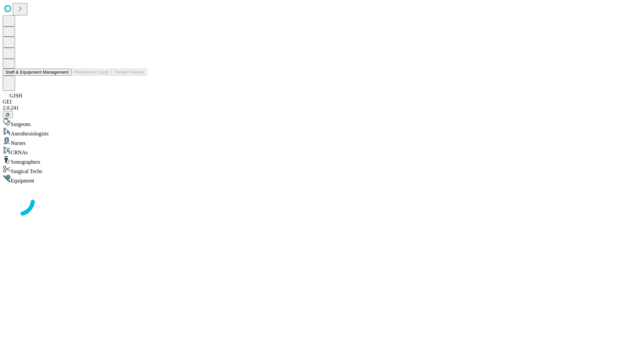  I want to click on div: CRNAs, so click(322, 151).